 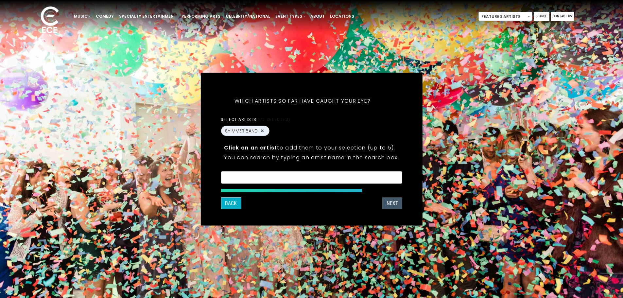 What do you see at coordinates (311, 157) in the screenshot?
I see `p: You can search by typing an artist name in the search box.` at bounding box center [311, 157].